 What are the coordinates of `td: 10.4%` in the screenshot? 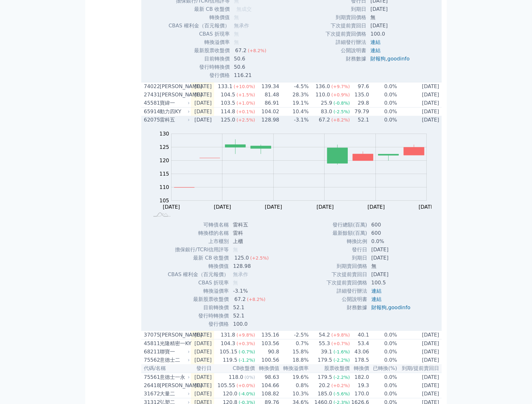 It's located at (294, 112).